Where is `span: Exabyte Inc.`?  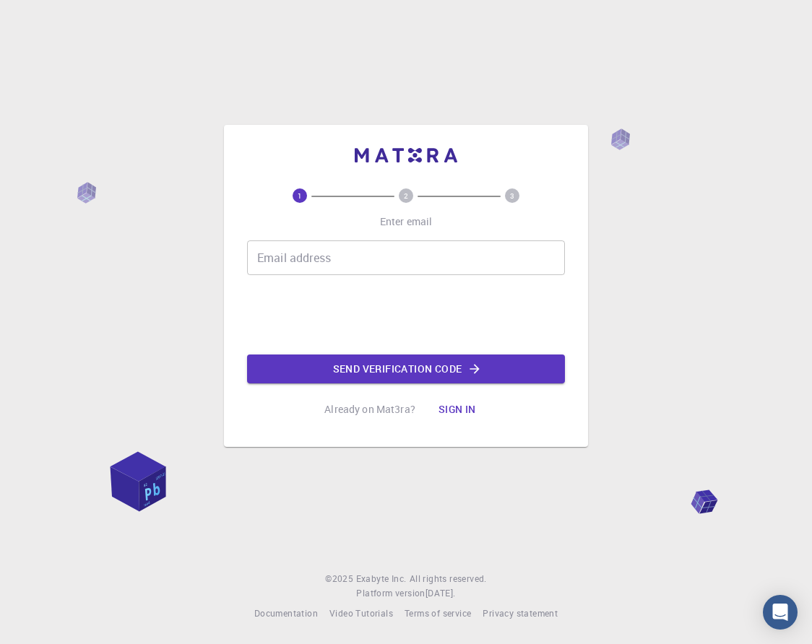 span: Exabyte Inc. is located at coordinates (382, 578).